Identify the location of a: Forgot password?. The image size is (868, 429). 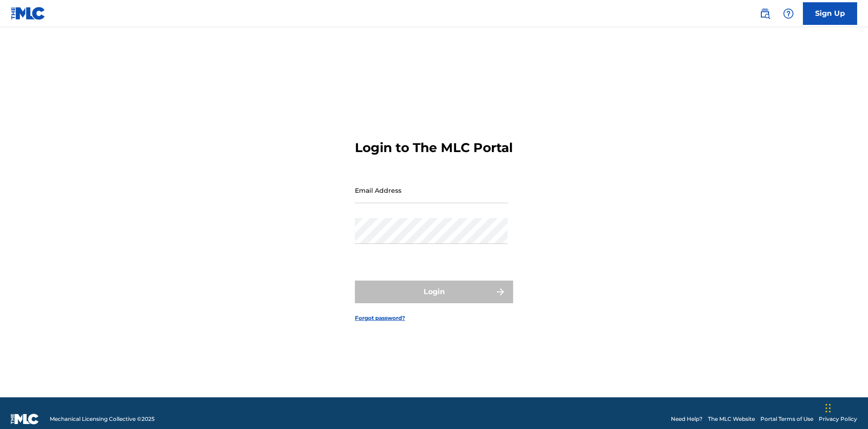
(380, 318).